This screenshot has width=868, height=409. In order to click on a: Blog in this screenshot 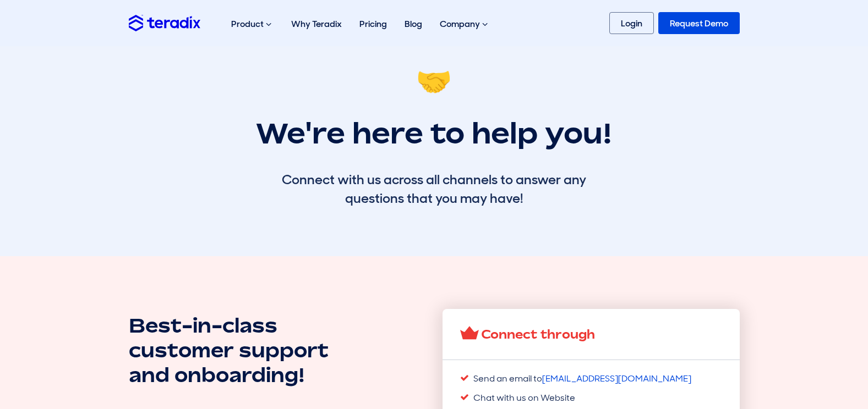, I will do `click(414, 24)`.